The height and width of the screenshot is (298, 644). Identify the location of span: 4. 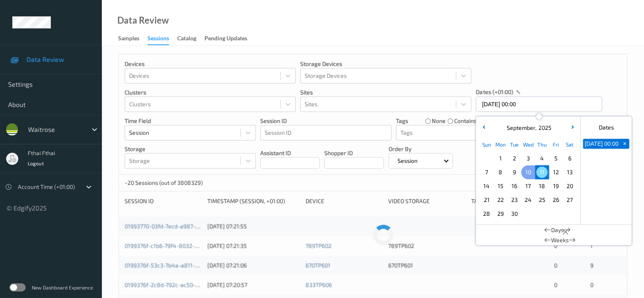
(542, 158).